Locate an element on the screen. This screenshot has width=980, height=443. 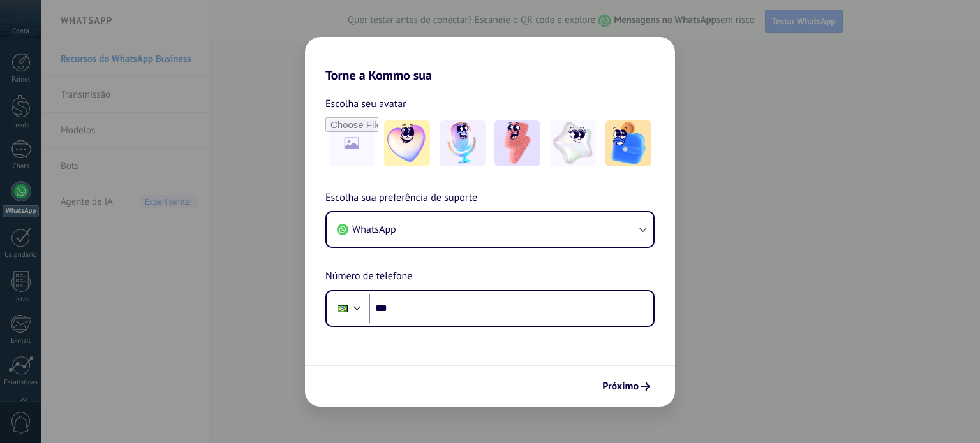
button: WhatsApp is located at coordinates (490, 230).